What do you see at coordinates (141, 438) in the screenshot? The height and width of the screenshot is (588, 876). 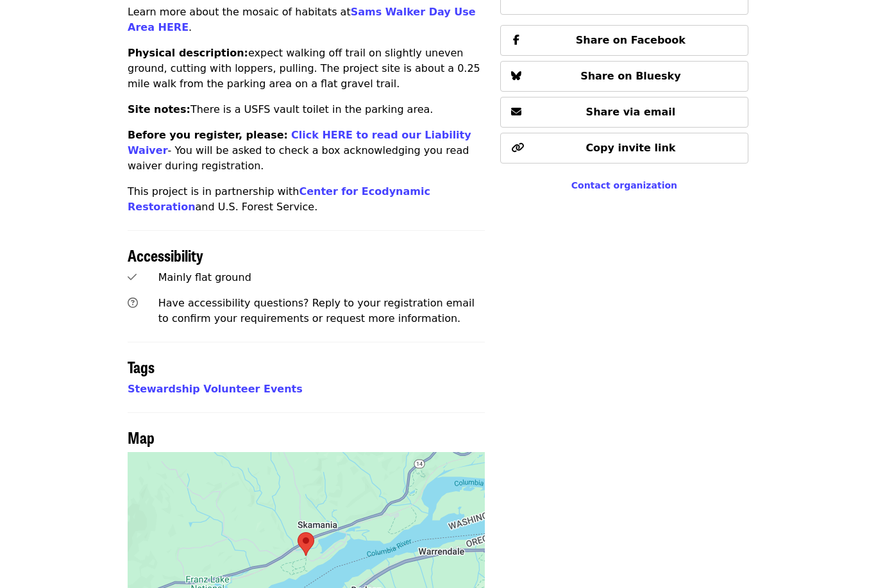 I see `span: Map` at bounding box center [141, 438].